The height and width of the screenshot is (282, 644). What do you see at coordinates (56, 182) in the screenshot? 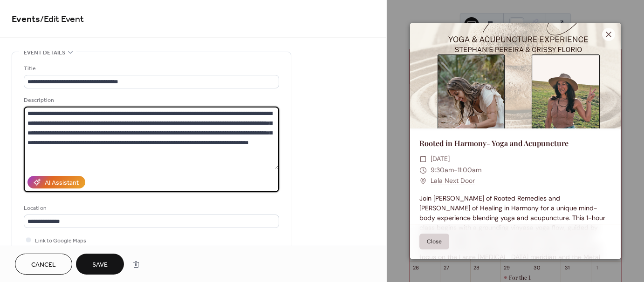
I see `button: AI Assistant` at bounding box center [56, 182].